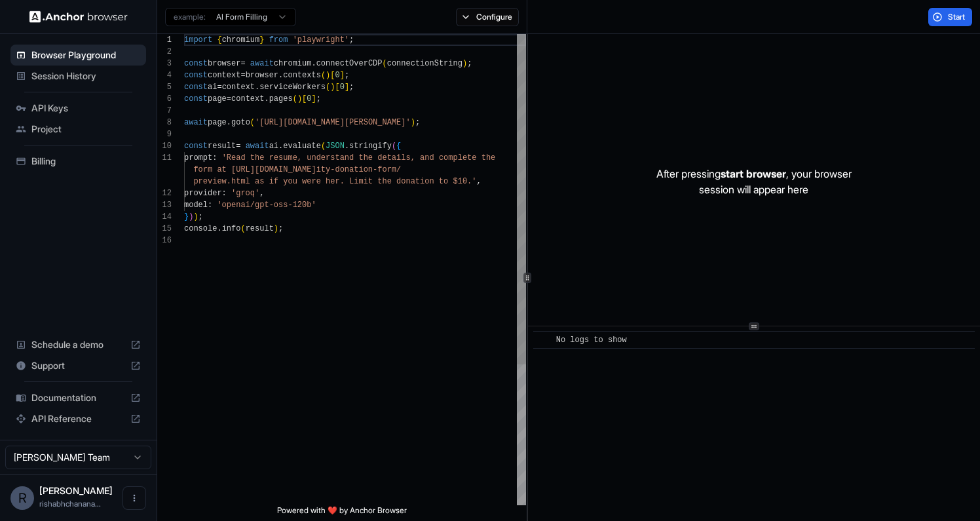  Describe the element at coordinates (165, 228) in the screenshot. I see `div: 15` at that location.